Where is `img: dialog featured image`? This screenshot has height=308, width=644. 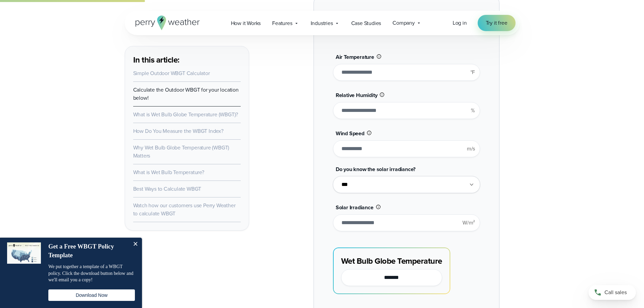
img: dialog featured image is located at coordinates (24, 253).